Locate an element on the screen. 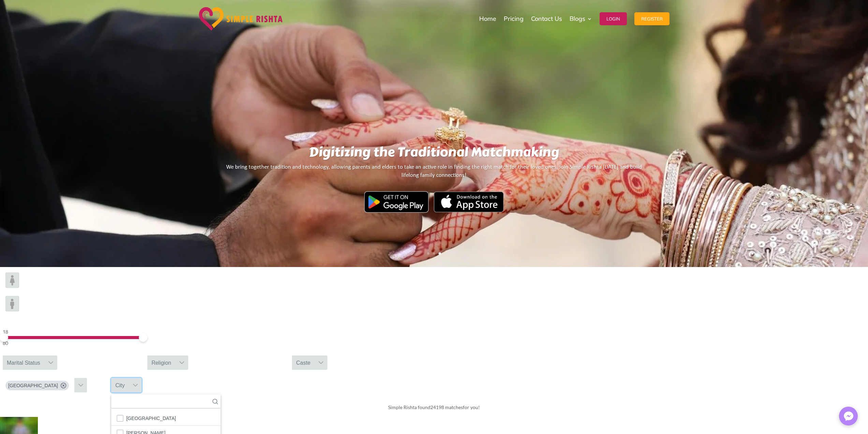 The image size is (868, 434). We bring together tradition and technology, allowing parents and elders to take an active role in... is located at coordinates (434, 189).